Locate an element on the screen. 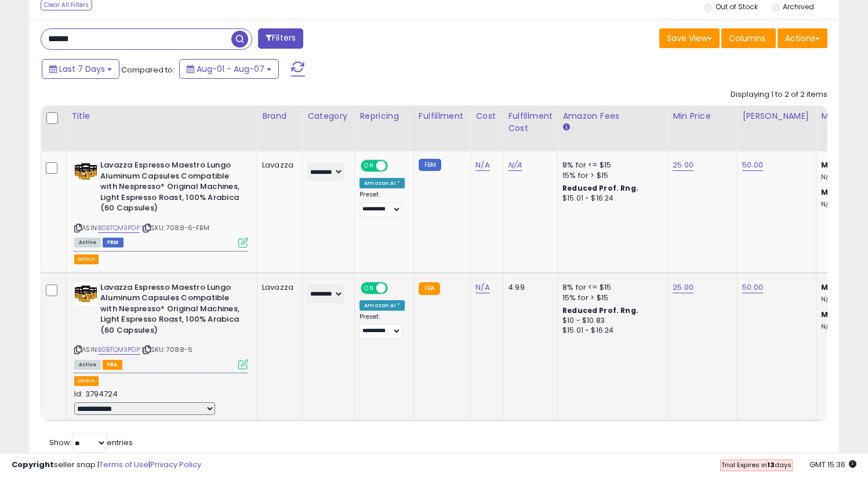  span: Show: entries is located at coordinates (91, 442).